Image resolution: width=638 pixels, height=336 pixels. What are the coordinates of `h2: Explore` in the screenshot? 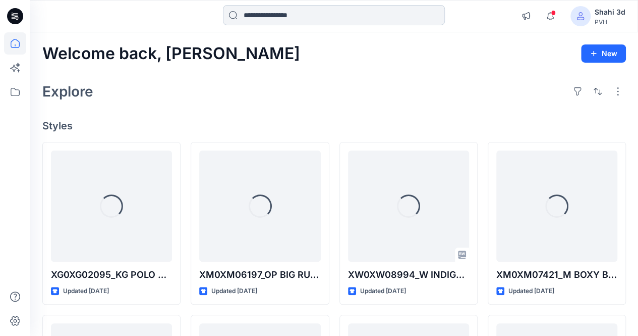 It's located at (68, 91).